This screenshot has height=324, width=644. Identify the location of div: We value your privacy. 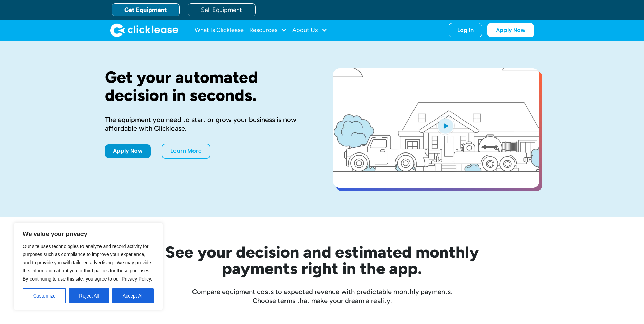
(88, 266).